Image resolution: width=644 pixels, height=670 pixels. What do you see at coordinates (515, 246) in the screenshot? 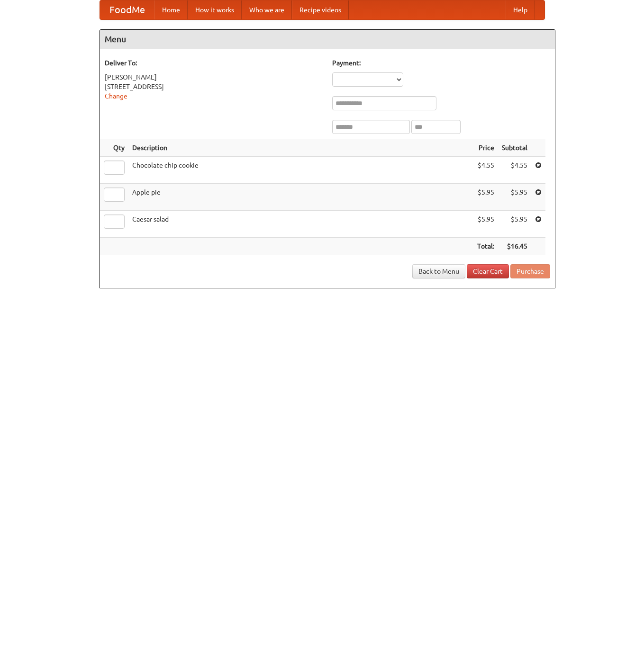
I see `th: $16.45` at bounding box center [515, 246].